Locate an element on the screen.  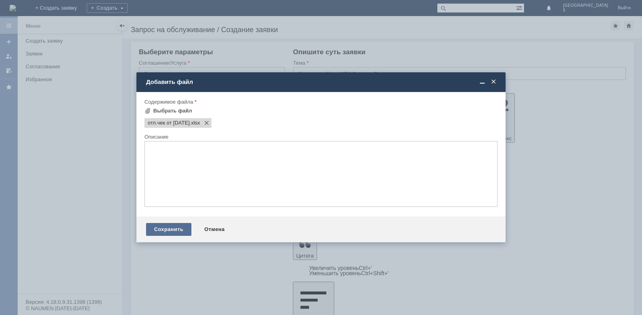
span: Закрыть is located at coordinates (494, 82).